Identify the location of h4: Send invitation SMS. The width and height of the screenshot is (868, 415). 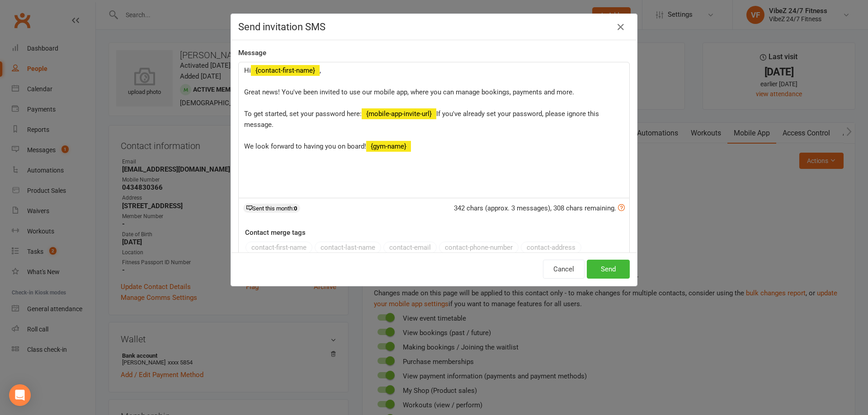
(434, 26).